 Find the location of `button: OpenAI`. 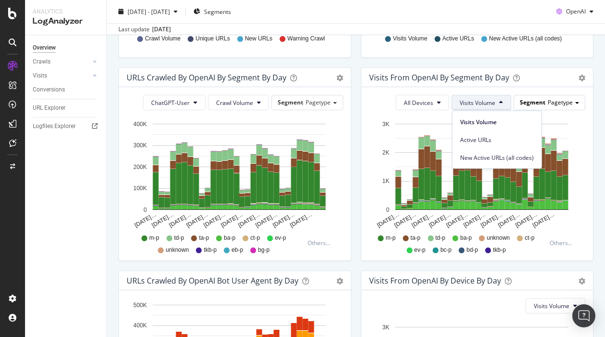

button: OpenAI is located at coordinates (575, 12).